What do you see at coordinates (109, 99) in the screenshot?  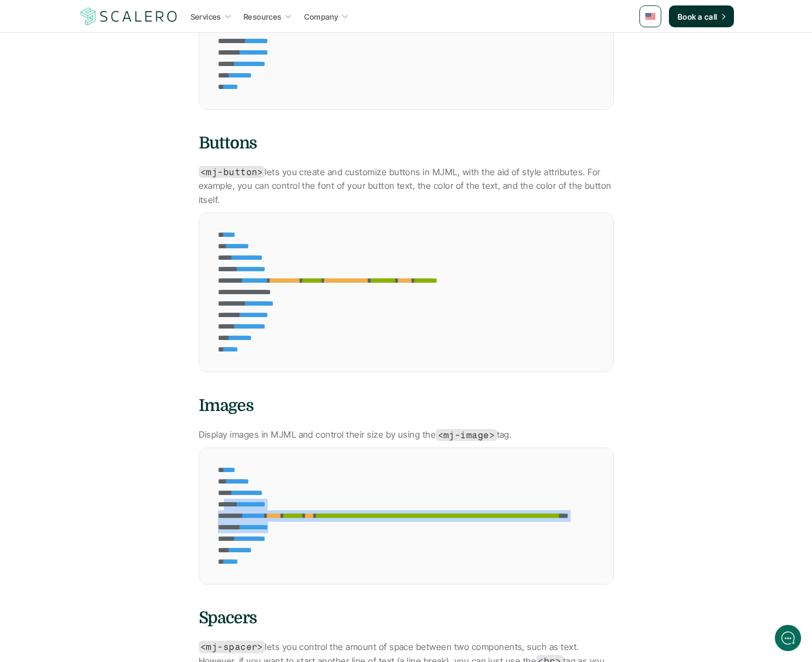 I see `h2: Let us know if we can help with lifecycle marketing.` at bounding box center [109, 99].